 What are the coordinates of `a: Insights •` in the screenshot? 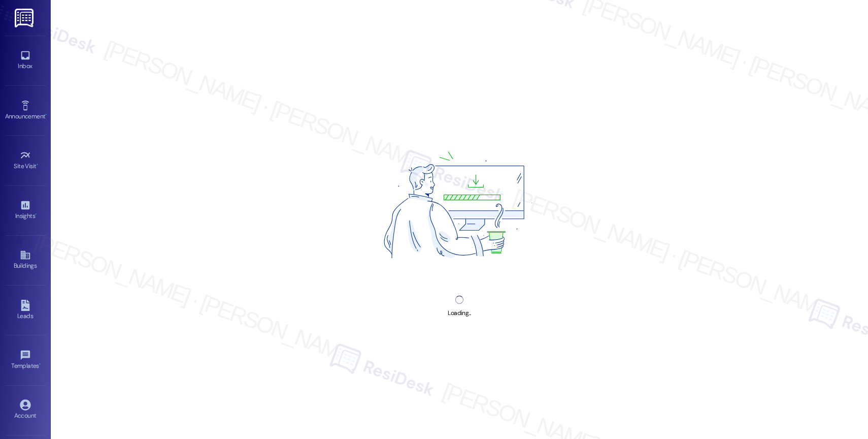 It's located at (25, 211).